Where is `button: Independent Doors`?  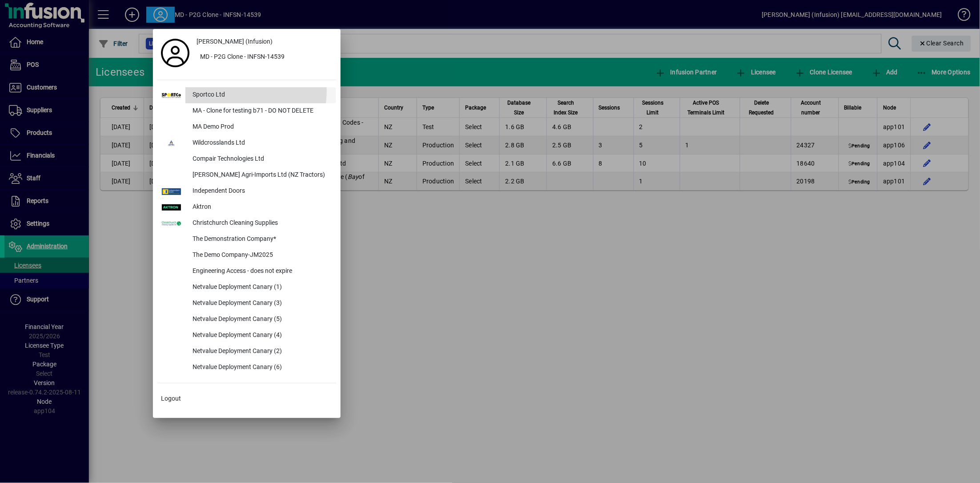 button: Independent Doors is located at coordinates (247, 191).